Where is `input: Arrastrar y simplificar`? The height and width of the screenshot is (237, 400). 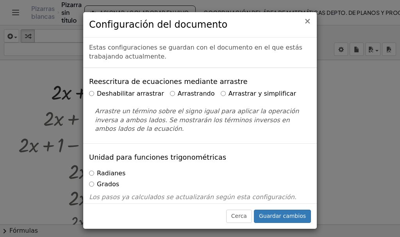
input: Arrastrar y simplificar is located at coordinates (223, 93).